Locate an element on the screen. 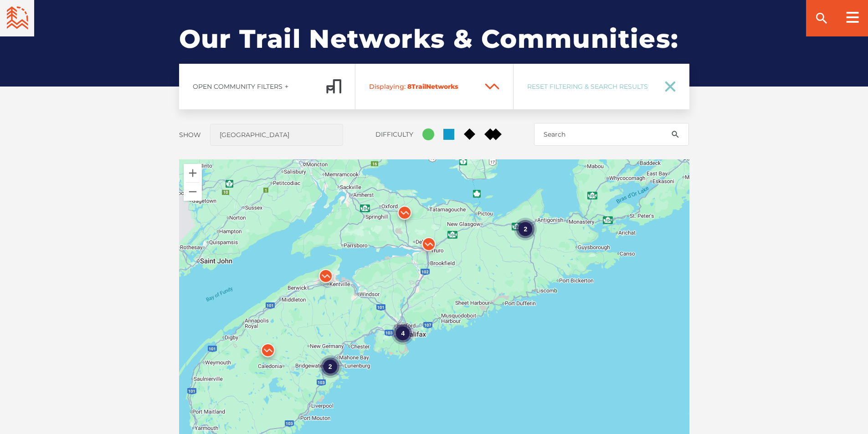 The height and width of the screenshot is (434, 868). label: Difficulty is located at coordinates (394, 135).